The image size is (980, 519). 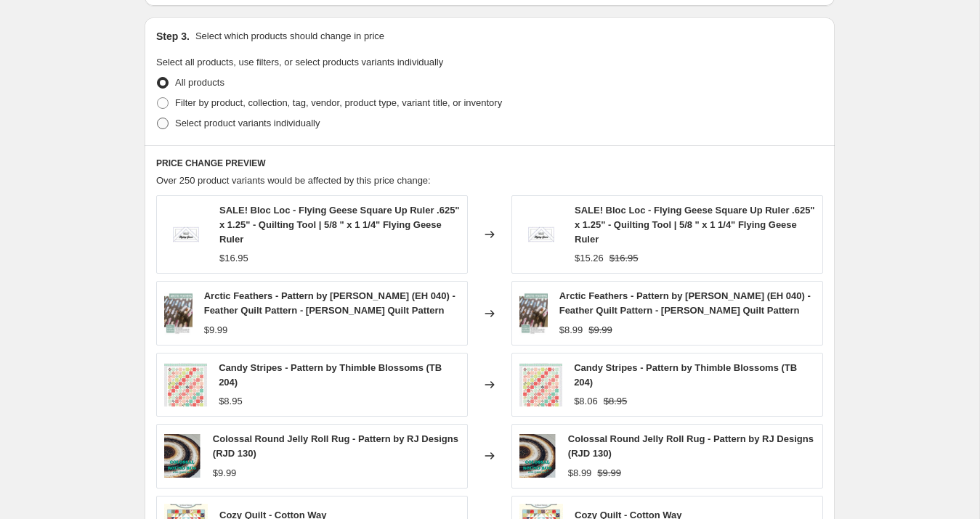 What do you see at coordinates (615, 401) in the screenshot?
I see `strike: $8.95` at bounding box center [615, 401].